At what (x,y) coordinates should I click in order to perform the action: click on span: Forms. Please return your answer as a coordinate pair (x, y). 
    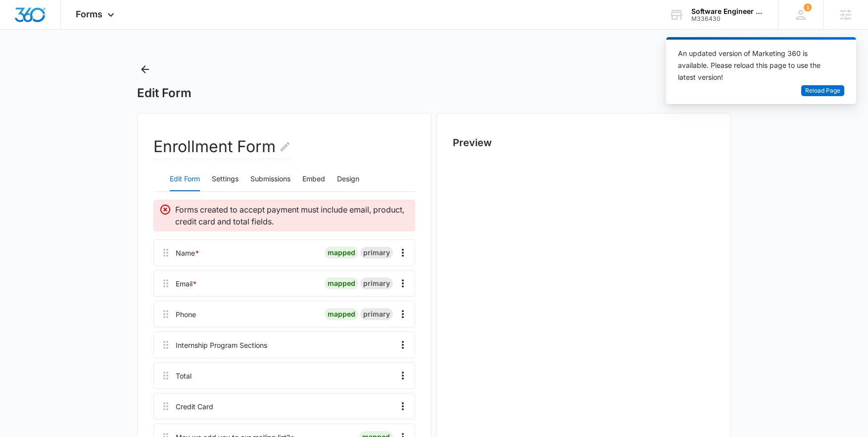
    Looking at the image, I should click on (89, 14).